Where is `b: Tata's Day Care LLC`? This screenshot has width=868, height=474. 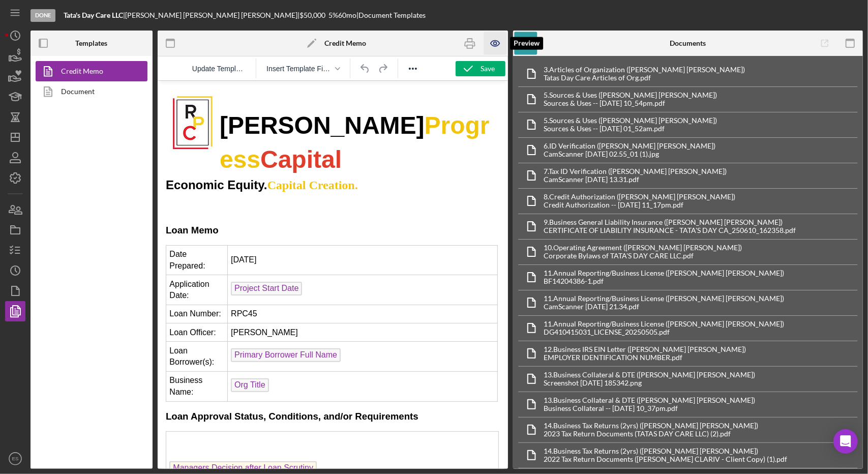
b: Tata's Day Care LLC is located at coordinates (93, 15).